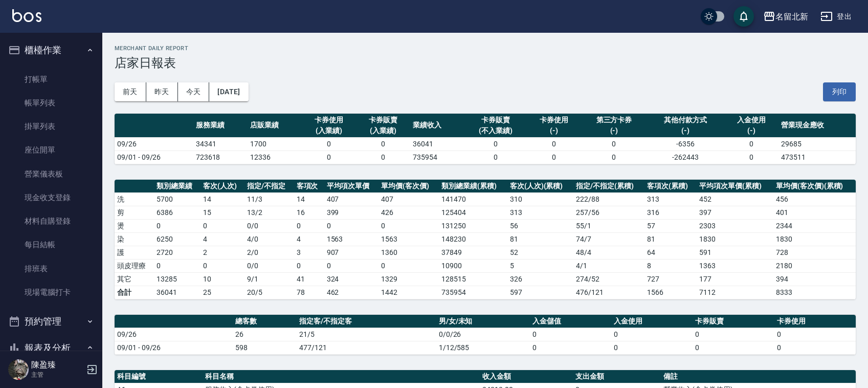 This screenshot has width=868, height=388. I want to click on td: 2 / 0, so click(269, 252).